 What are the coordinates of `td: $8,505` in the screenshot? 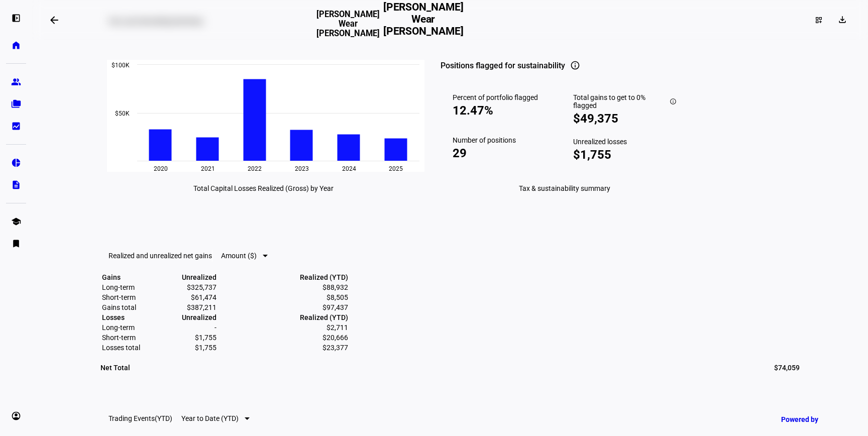 It's located at (284, 297).